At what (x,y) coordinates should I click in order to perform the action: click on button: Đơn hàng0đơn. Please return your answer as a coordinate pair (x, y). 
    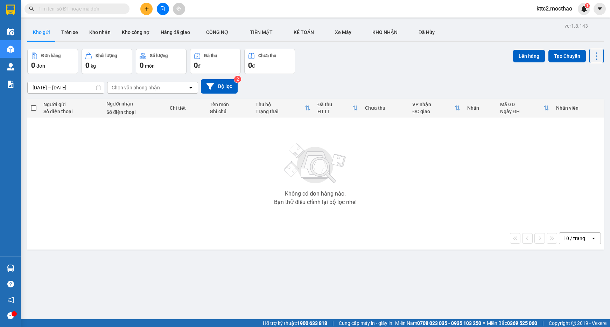
    Looking at the image, I should click on (53, 61).